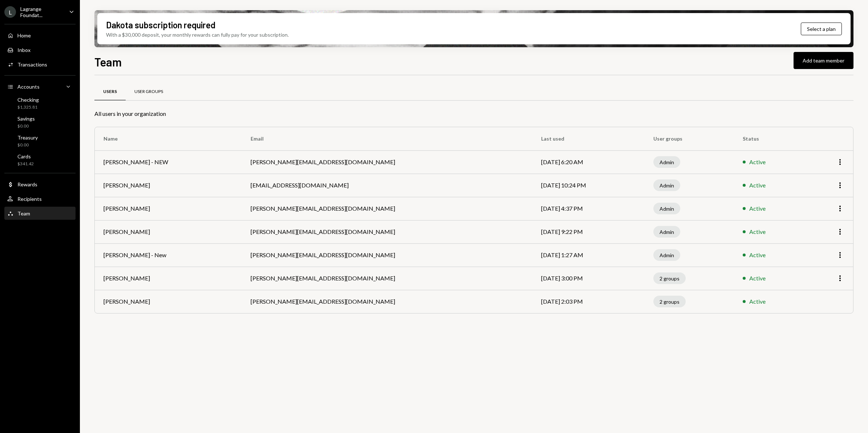 Image resolution: width=868 pixels, height=433 pixels. What do you see at coordinates (40, 87) in the screenshot?
I see `a: Accounts` at bounding box center [40, 87].